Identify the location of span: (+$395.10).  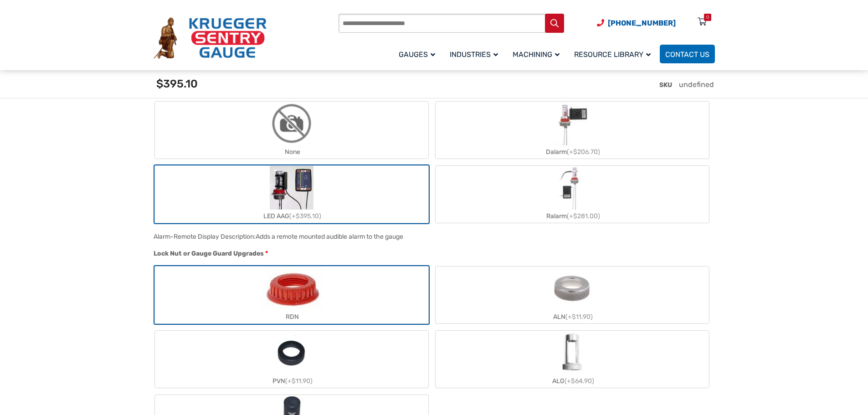
(305, 216).